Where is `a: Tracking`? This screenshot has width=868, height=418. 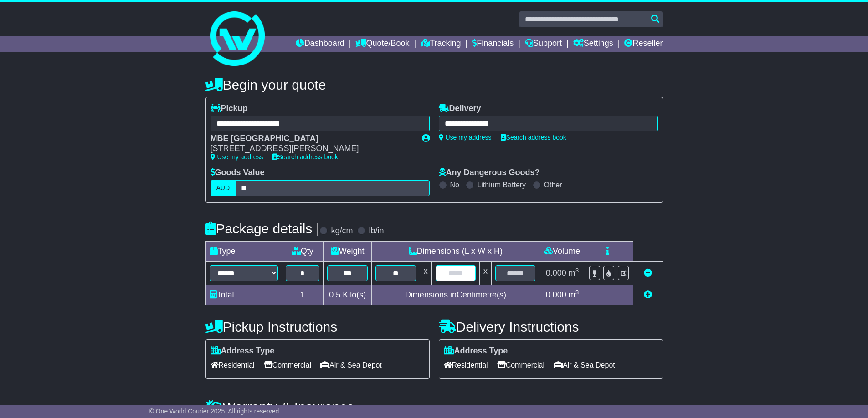 a: Tracking is located at coordinates (441, 44).